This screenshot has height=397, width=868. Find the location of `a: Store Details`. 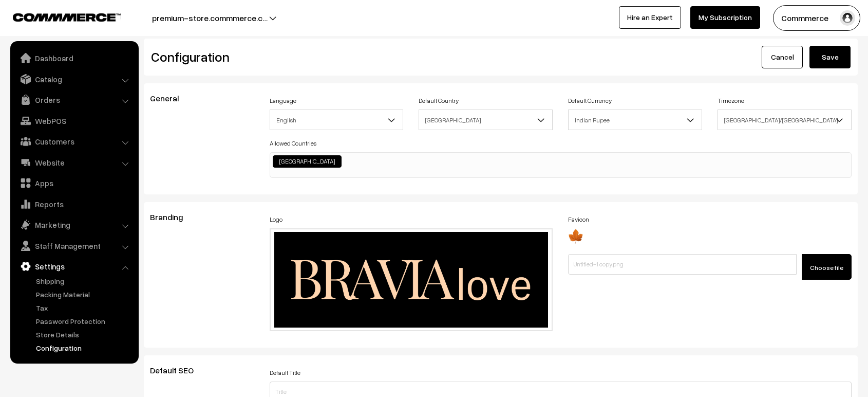

a: Store Details is located at coordinates (84, 334).